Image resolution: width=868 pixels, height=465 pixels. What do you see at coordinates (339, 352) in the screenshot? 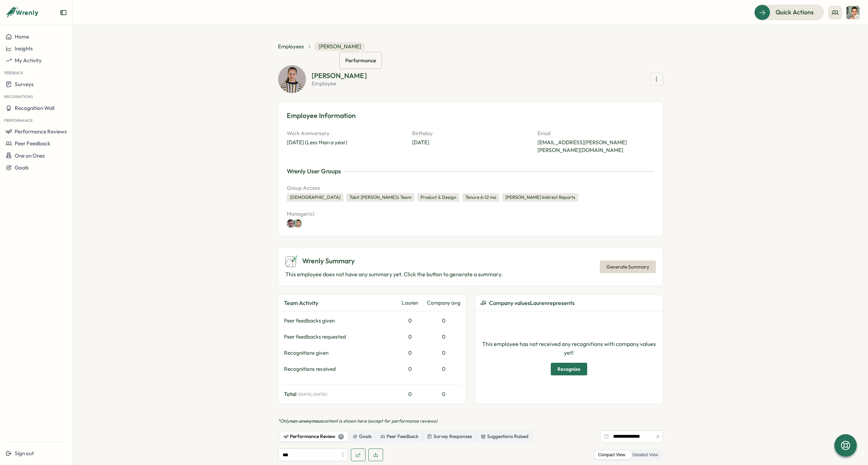
I see `div: Recognitions given` at bounding box center [339, 352].